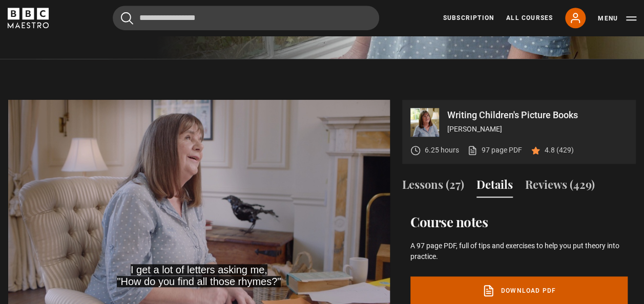  What do you see at coordinates (28, 18) in the screenshot?
I see `a: BBC Maestro` at bounding box center [28, 18].